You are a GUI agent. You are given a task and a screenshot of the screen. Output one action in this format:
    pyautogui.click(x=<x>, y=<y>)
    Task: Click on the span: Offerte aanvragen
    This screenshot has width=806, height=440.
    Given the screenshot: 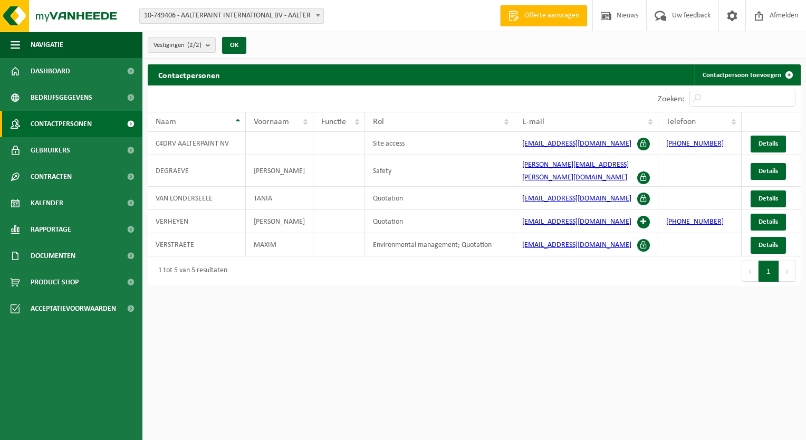 What is the action you would take?
    pyautogui.click(x=552, y=16)
    